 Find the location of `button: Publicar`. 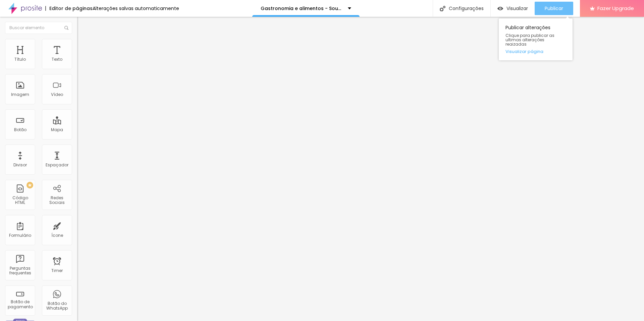

button: Publicar is located at coordinates (554, 8).